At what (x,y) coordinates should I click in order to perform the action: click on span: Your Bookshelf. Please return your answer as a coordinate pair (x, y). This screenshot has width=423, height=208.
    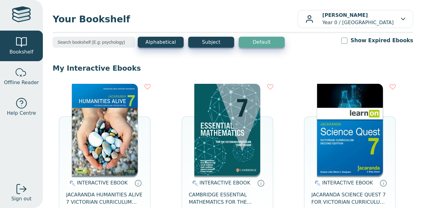
    Looking at the image, I should click on (175, 19).